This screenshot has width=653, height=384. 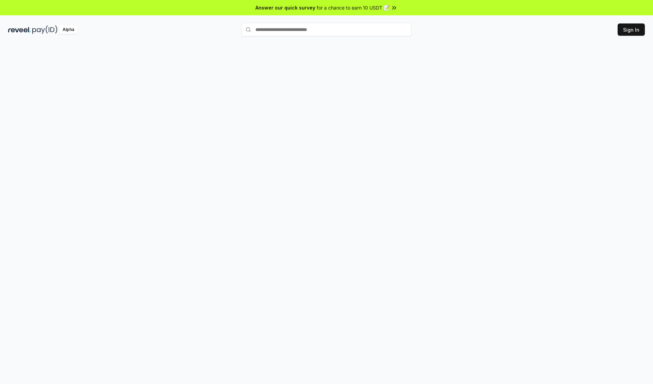 I want to click on div: Alpha, so click(x=68, y=30).